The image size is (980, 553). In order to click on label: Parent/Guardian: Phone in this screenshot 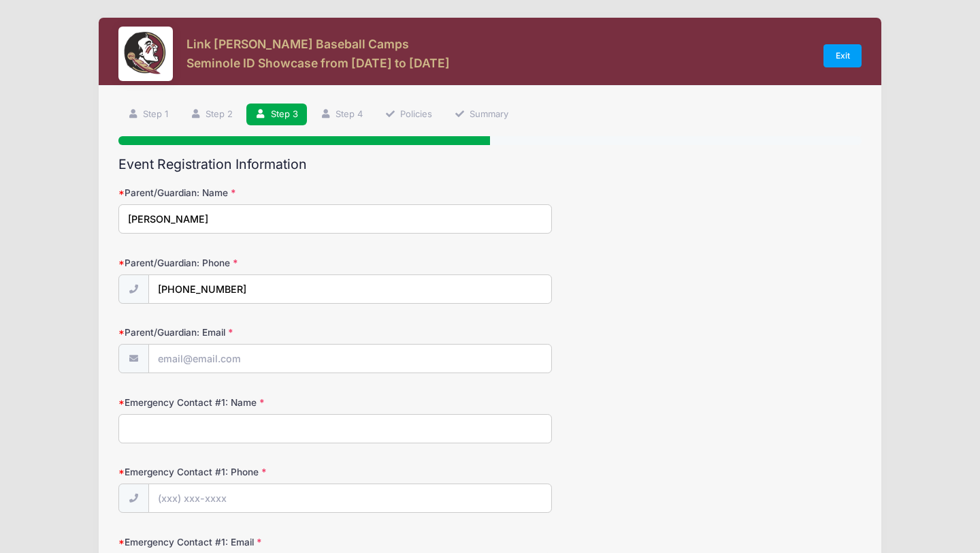, I will do `click(243, 263)`.